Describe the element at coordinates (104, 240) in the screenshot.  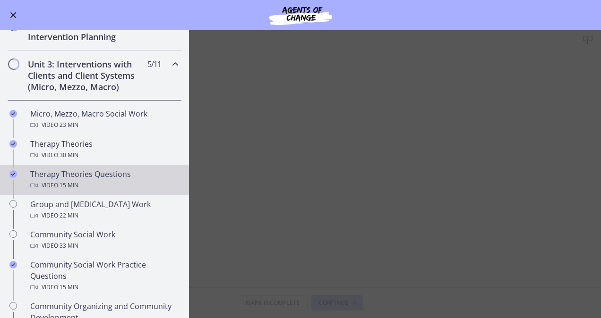
I see `div: Community Social Work` at that location.